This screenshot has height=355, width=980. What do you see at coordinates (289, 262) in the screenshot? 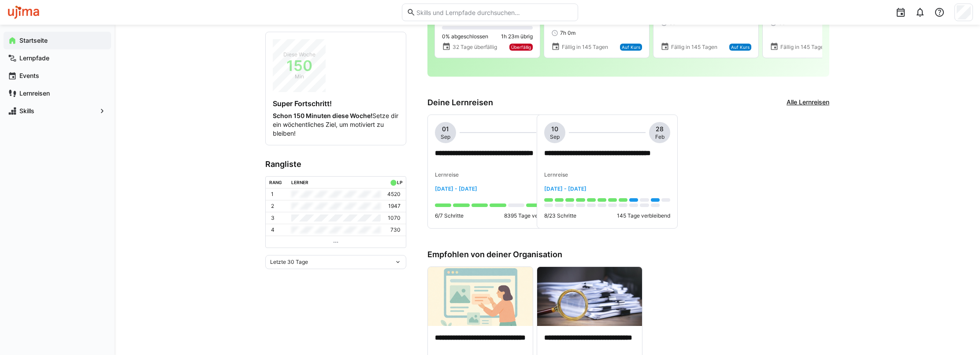
I see `span: Letzte 30 Tage` at bounding box center [289, 262].